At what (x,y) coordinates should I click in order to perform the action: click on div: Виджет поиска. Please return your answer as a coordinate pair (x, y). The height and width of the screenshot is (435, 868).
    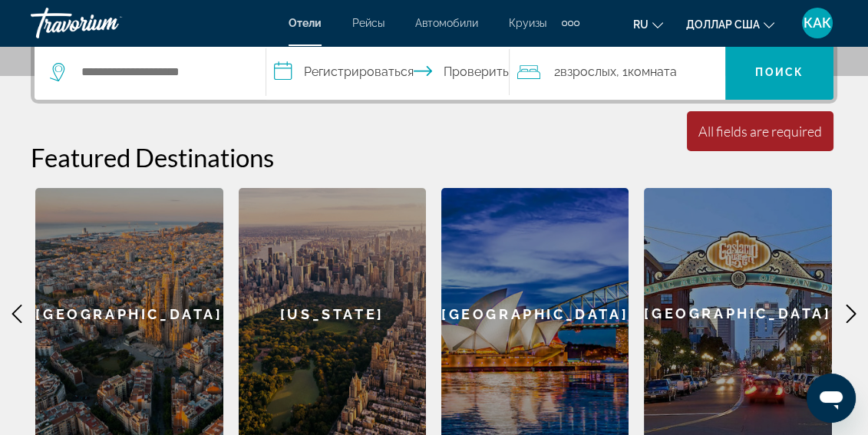
    Looking at the image, I should click on (434, 72).